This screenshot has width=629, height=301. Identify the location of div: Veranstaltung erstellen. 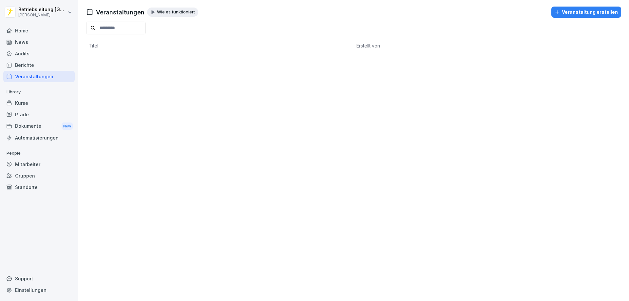
(586, 12).